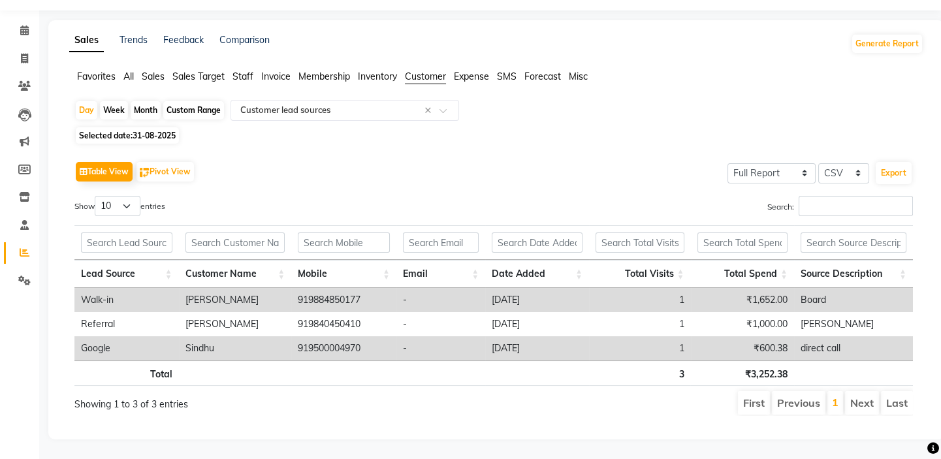  I want to click on td: 919884850177, so click(343, 300).